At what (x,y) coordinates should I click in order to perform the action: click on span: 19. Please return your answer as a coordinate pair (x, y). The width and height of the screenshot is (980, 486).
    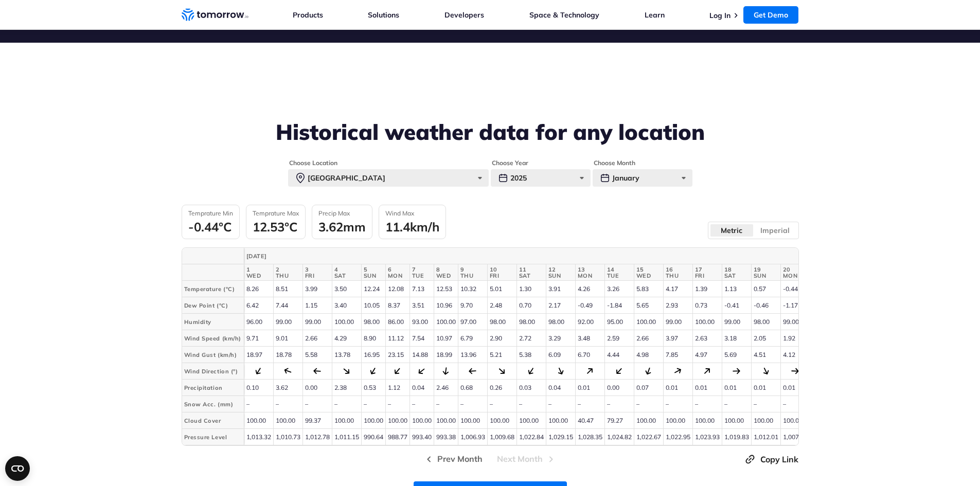
    Looking at the image, I should click on (766, 269).